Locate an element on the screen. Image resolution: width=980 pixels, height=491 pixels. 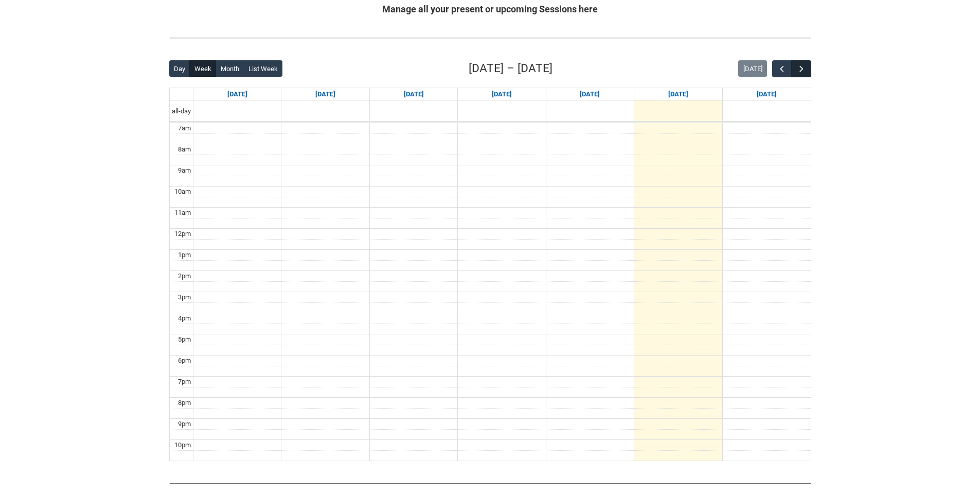
a: Go to September 8, 2025 is located at coordinates (325, 94).